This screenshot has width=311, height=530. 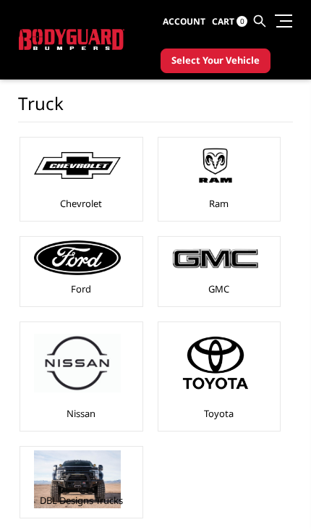 I want to click on a: Chevrolet, so click(x=81, y=203).